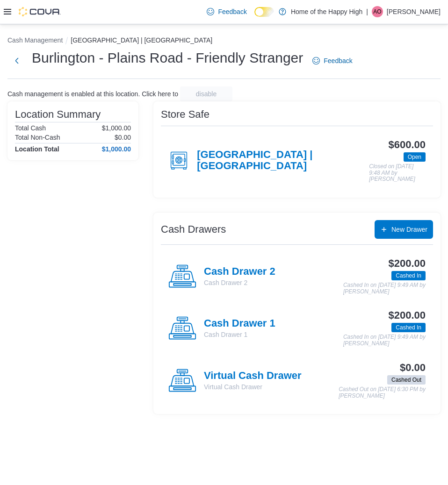 Image resolution: width=448 pixels, height=485 pixels. I want to click on span: Open, so click(414, 157).